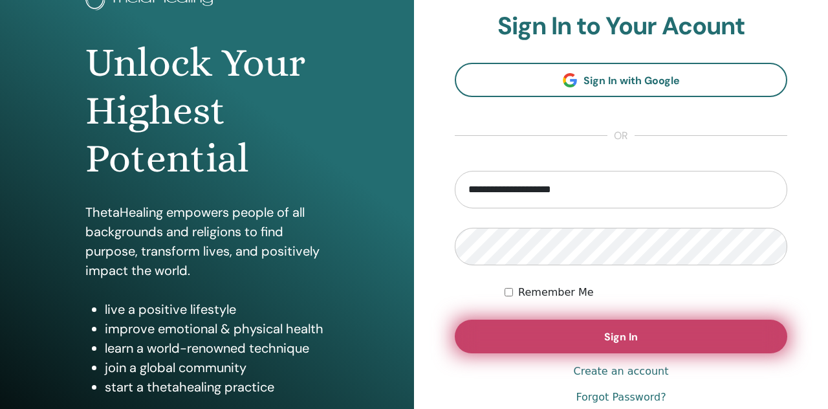  Describe the element at coordinates (621, 80) in the screenshot. I see `a: Sign In with Google` at that location.